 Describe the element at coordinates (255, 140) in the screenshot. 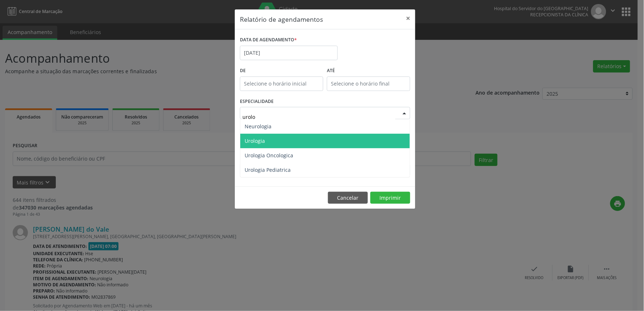

I see `span: Urologia` at that location.